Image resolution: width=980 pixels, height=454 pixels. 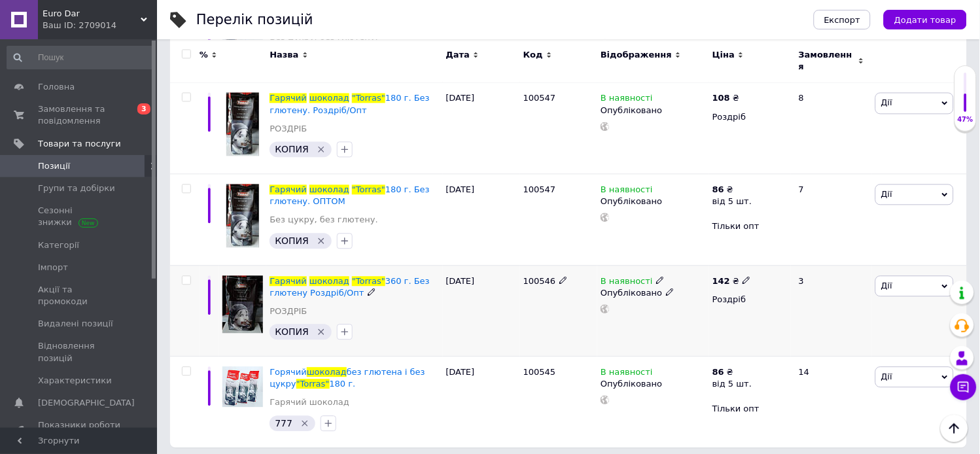 What do you see at coordinates (92, 14) in the screenshot?
I see `span: Euro Dar` at bounding box center [92, 14].